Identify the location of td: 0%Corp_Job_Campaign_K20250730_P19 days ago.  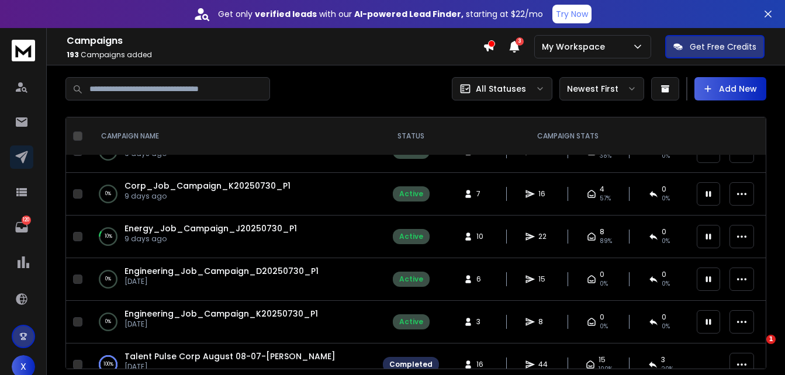
(232, 194).